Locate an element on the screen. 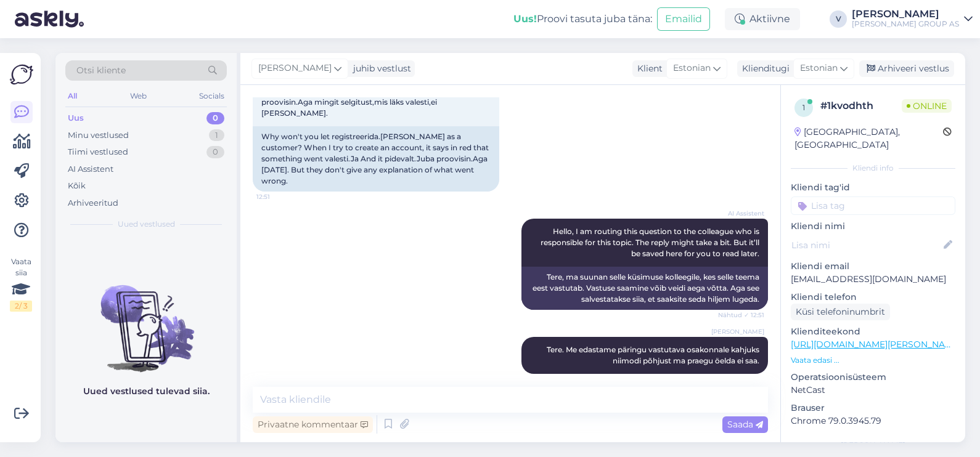 The image size is (980, 457). div: Kliendi info is located at coordinates (873, 169).